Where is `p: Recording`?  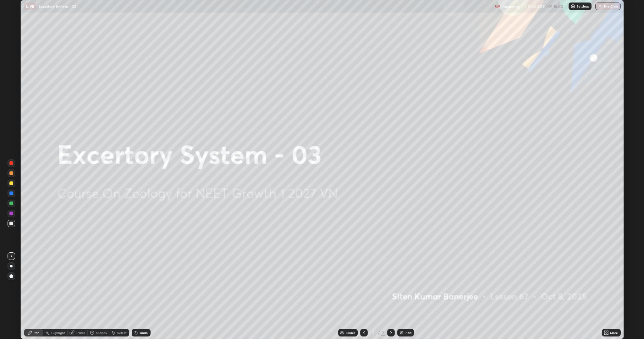 p: Recording is located at coordinates (510, 6).